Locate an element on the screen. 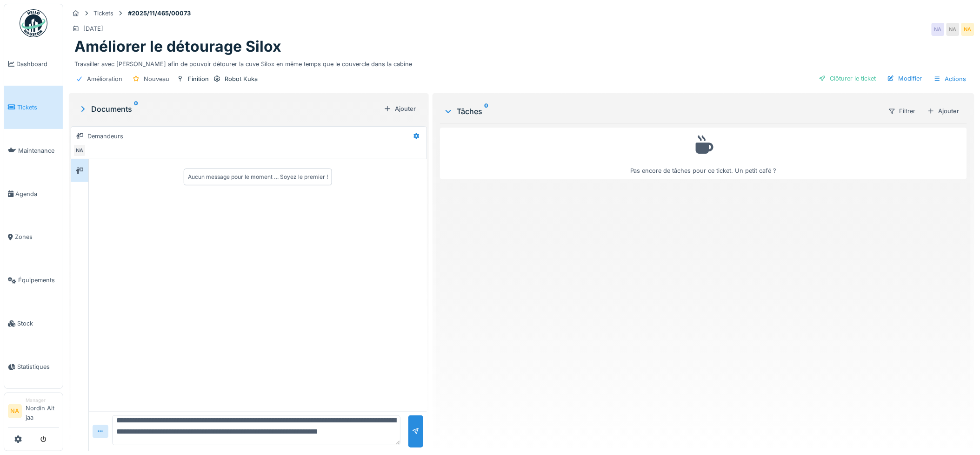  span: Dashboard is located at coordinates (37, 64).